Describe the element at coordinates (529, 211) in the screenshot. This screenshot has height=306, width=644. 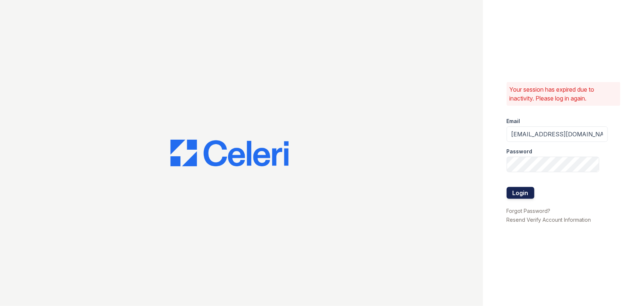
I see `a: Forgot Password?` at that location.